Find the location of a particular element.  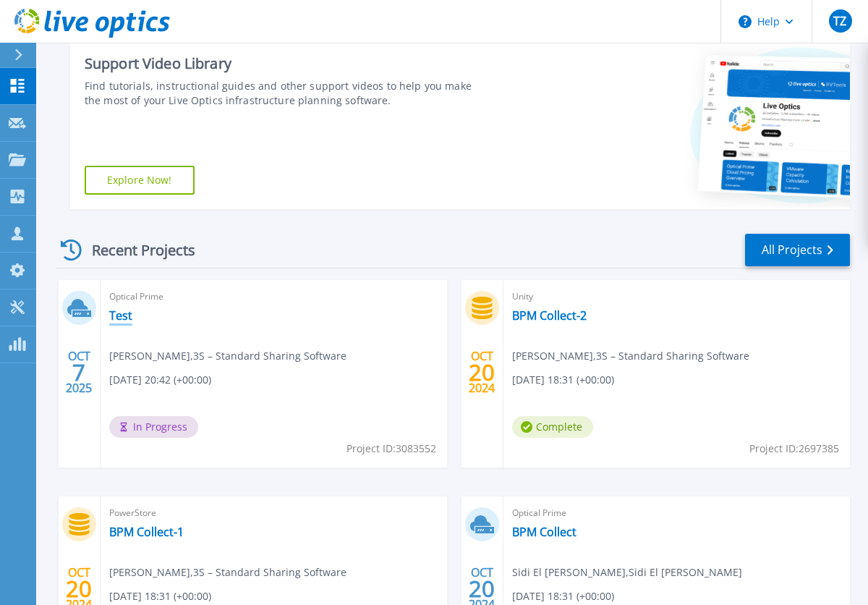

span: Project ID: 3083552 is located at coordinates (391, 448).